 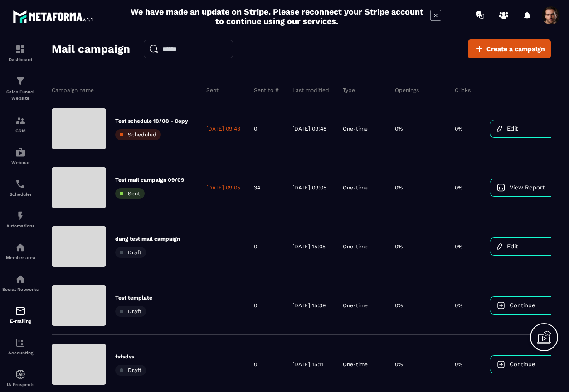 I want to click on p: Openings, so click(x=407, y=90).